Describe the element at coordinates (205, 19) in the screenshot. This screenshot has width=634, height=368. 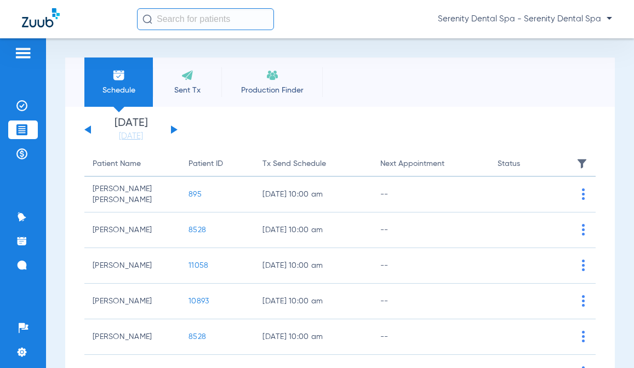
I see `input: Search for patients` at that location.